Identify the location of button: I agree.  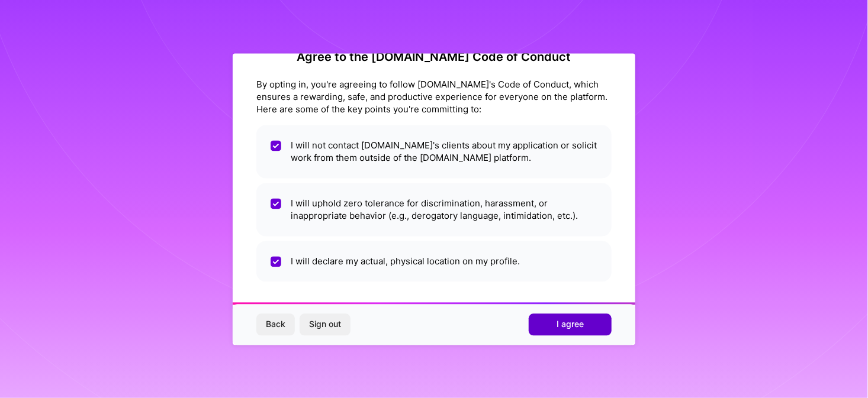
(570, 325).